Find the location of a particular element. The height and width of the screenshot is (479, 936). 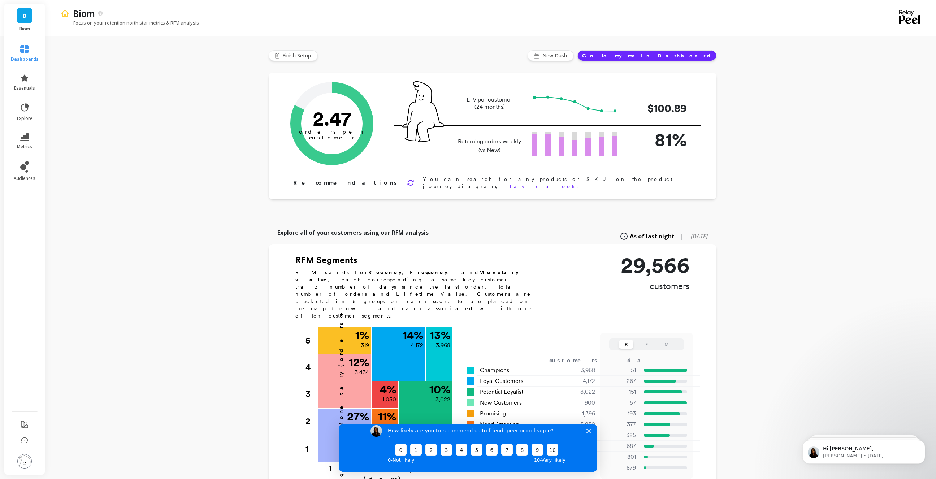

img: header icon is located at coordinates (65, 13).